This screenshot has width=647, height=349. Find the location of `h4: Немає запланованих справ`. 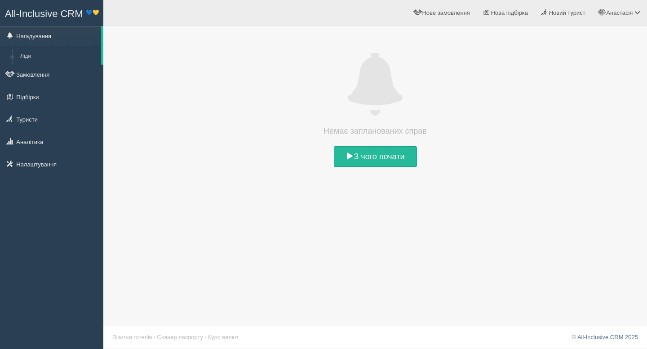

h4: Немає запланованих справ is located at coordinates (375, 131).